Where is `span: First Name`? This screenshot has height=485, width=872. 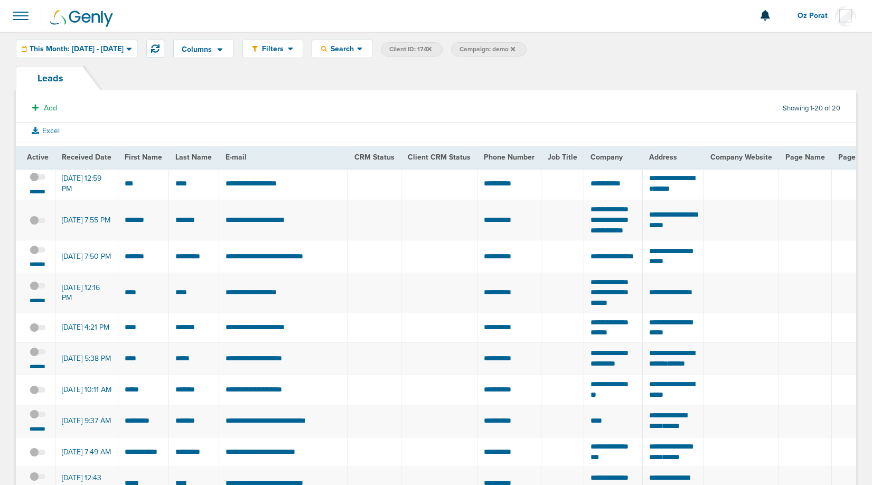
span: First Name is located at coordinates (143, 157).